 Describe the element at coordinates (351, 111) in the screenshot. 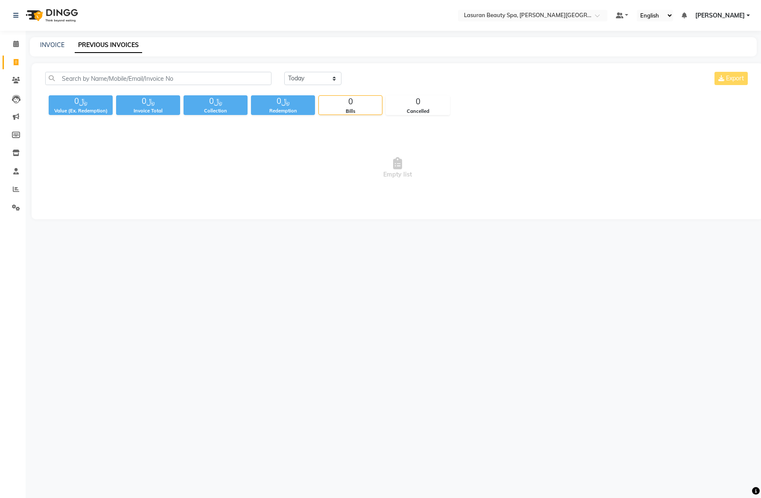

I see `div: Bills` at that location.